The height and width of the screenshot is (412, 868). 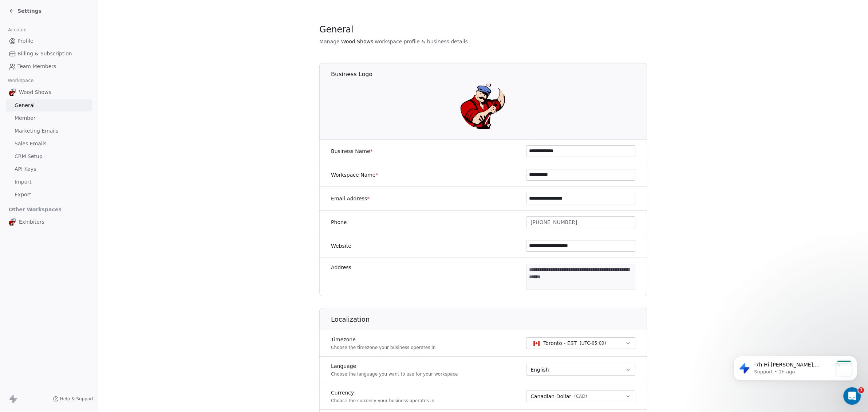 I want to click on a: General, so click(x=48, y=106).